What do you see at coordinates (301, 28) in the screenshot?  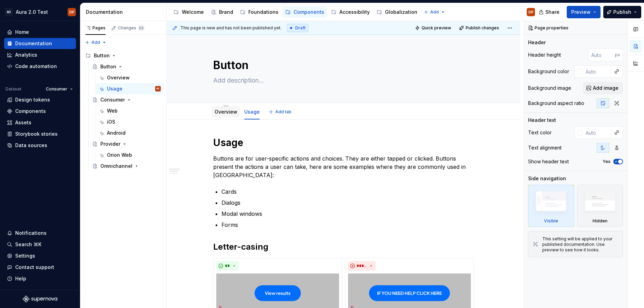 I see `span: Draft` at bounding box center [301, 28].